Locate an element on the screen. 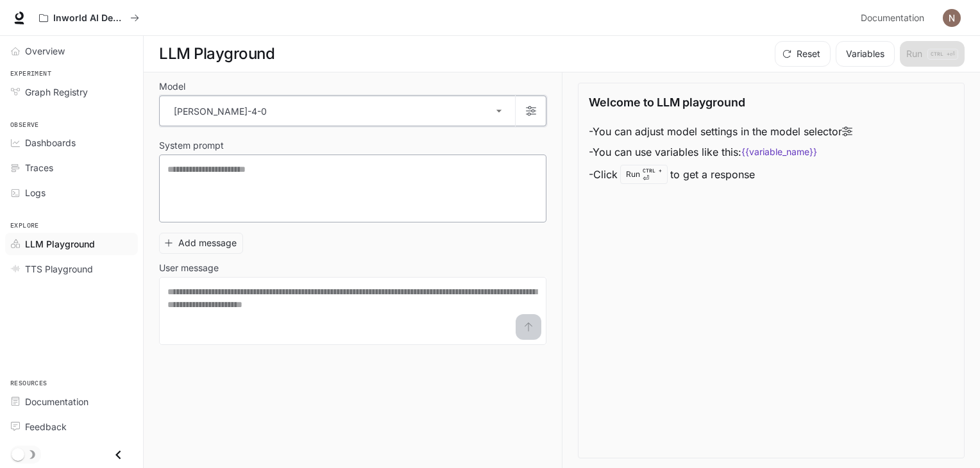 This screenshot has width=980, height=468. li: - Click to get a response is located at coordinates (720, 175).